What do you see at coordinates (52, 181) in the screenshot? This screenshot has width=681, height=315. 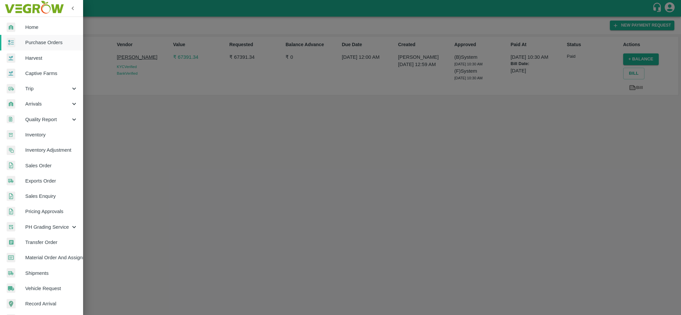 I see `span: Exports Order` at bounding box center [52, 181].